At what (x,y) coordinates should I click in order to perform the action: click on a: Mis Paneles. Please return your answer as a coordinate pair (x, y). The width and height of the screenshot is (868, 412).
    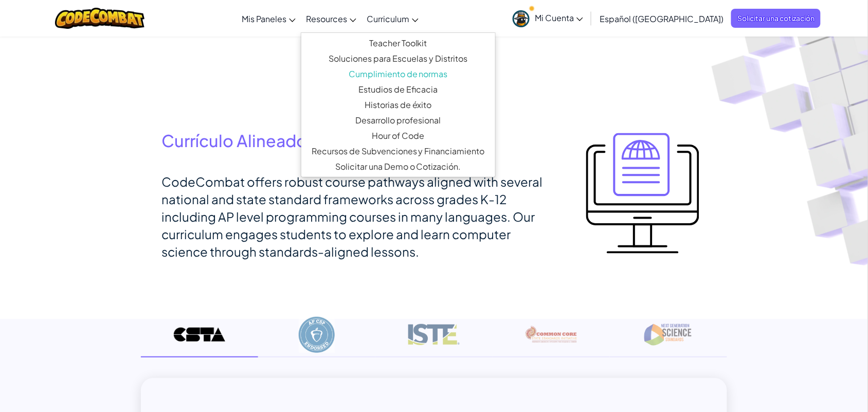
    Looking at the image, I should click on (268, 19).